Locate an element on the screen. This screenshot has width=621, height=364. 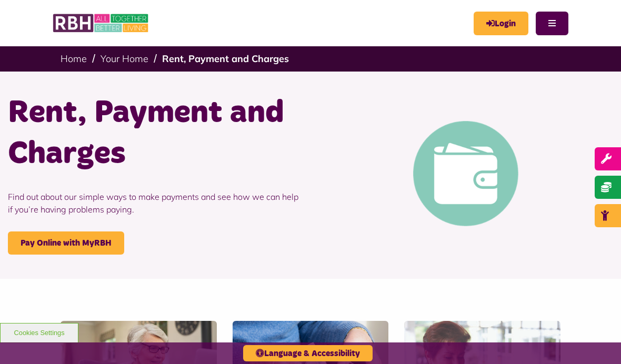
button: Navigation is located at coordinates (552, 23).